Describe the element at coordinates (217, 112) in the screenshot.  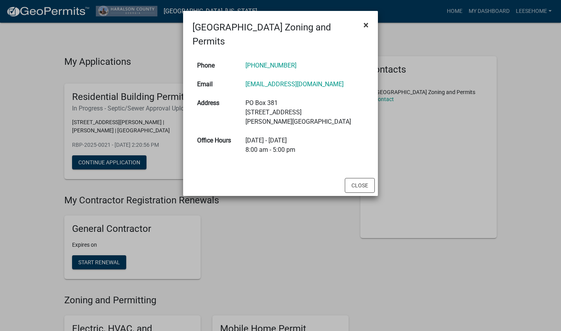
I see `th: Address` at that location.